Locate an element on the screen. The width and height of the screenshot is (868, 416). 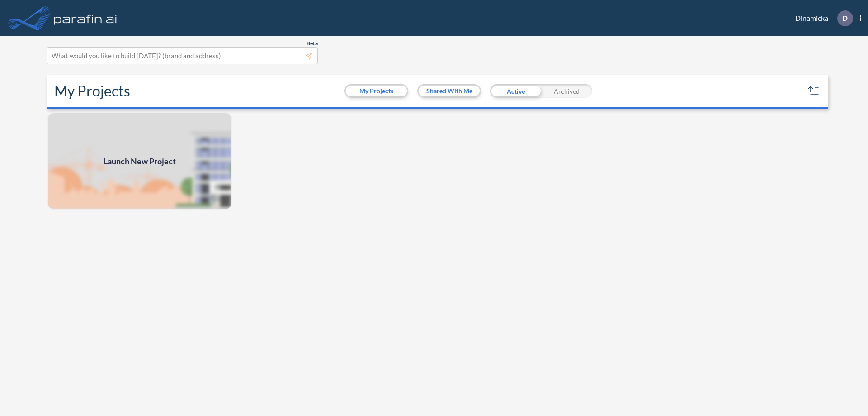
div: Active is located at coordinates (516, 91).